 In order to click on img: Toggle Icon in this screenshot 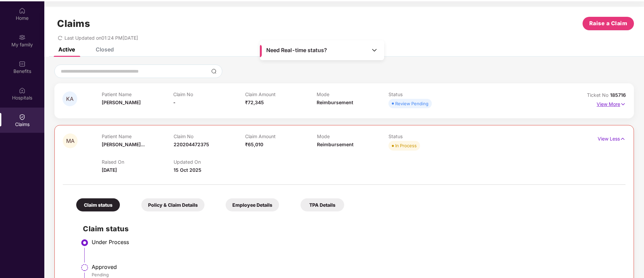, I will do `click(374, 50)`.